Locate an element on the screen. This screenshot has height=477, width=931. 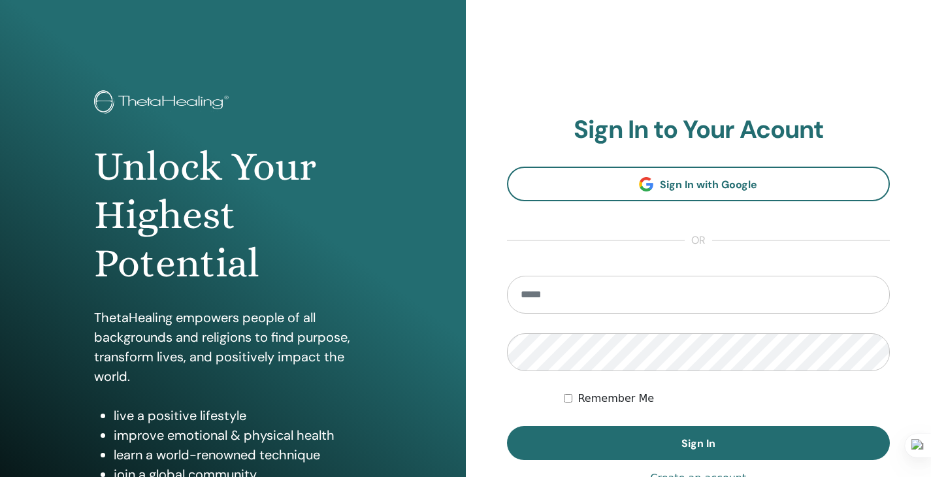
span: or is located at coordinates (698, 240).